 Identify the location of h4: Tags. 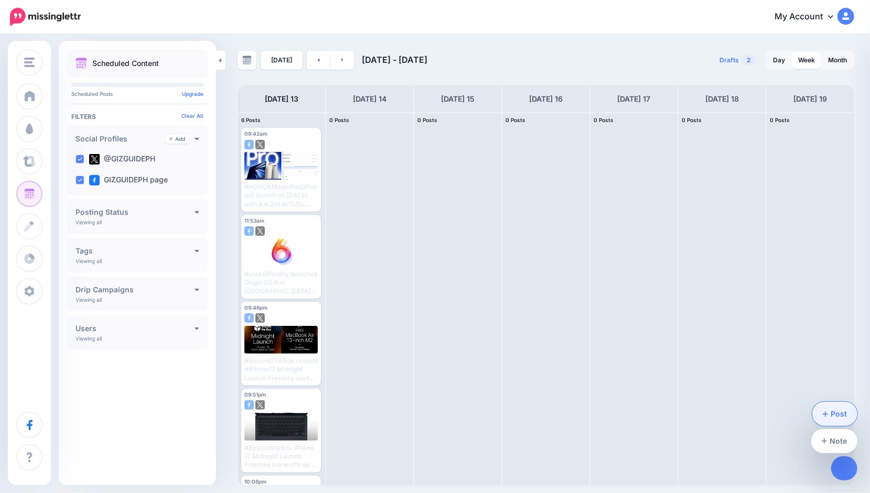
(135, 251).